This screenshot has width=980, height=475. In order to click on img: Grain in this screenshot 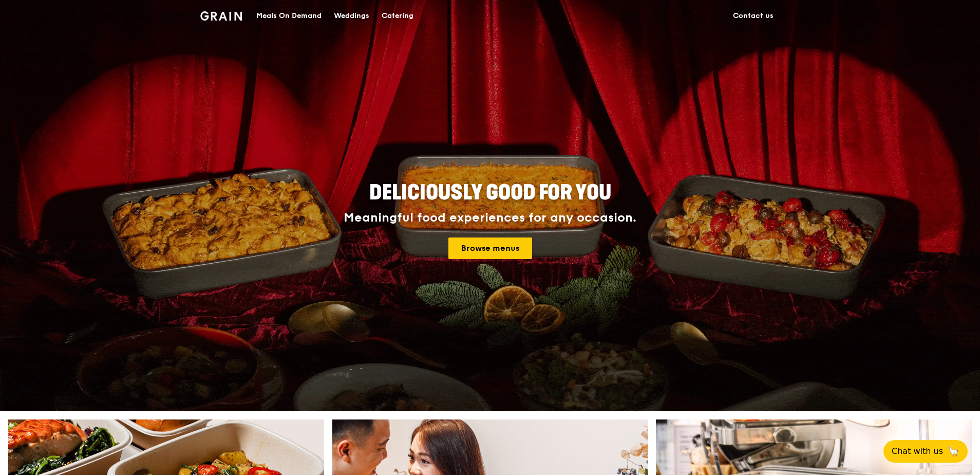, I will do `click(221, 16)`.